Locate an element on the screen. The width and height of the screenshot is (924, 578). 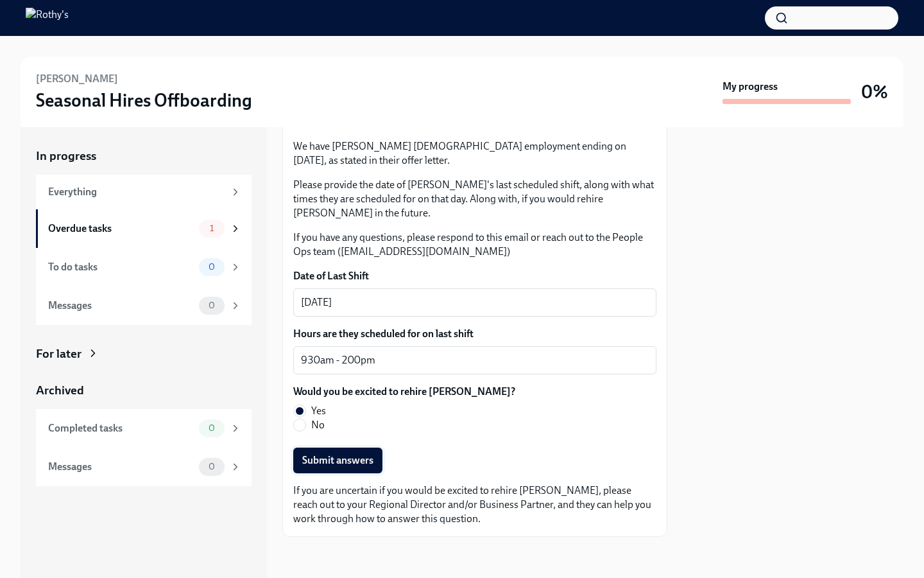
p: If you have any questions, please respond to this email or reach out to the People Ops team ([EMA... is located at coordinates (475, 245).